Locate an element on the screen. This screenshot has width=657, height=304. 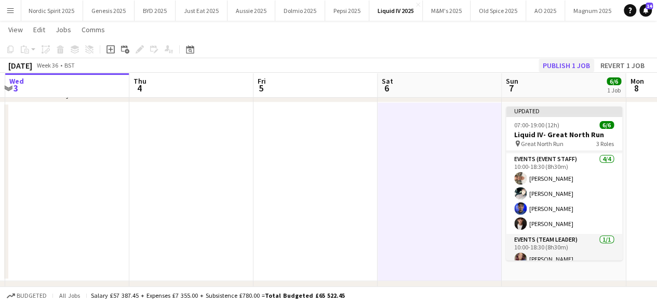
div: Festivals is located at coordinates (32, 289).